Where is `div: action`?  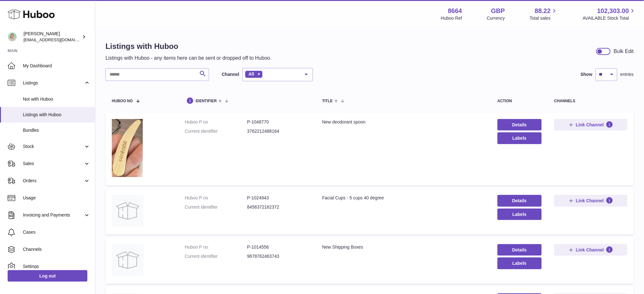
div: action is located at coordinates (520, 101).